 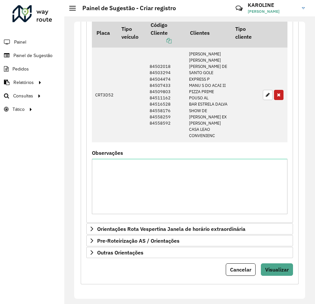 What do you see at coordinates (165, 33) in the screenshot?
I see `th: Código Cliente` at bounding box center [165, 33].